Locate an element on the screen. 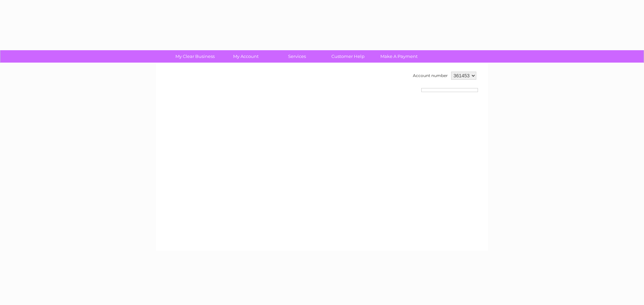 The image size is (644, 305). a: Make A Payment is located at coordinates (399, 57).